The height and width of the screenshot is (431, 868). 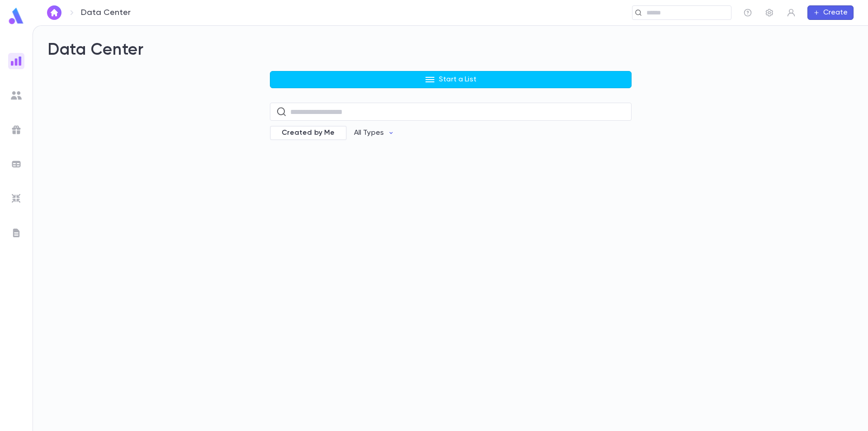 I want to click on p: All Types, so click(x=369, y=133).